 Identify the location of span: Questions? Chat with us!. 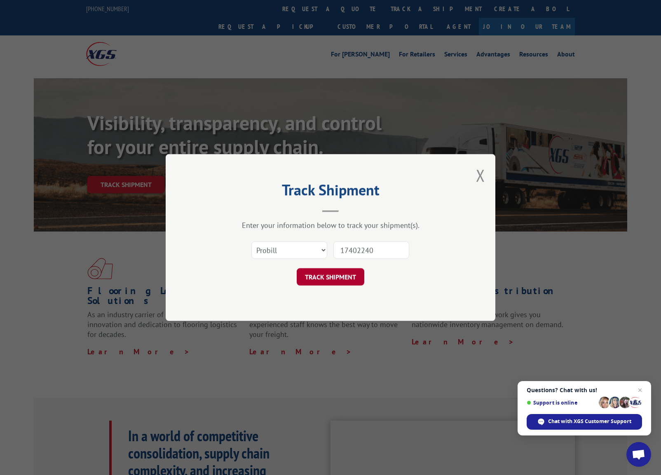
(584, 390).